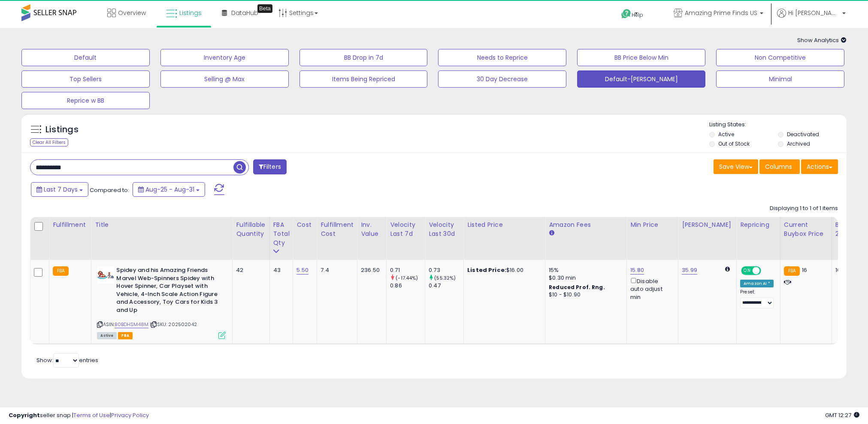 The height and width of the screenshot is (424, 868). I want to click on span: Help, so click(637, 15).